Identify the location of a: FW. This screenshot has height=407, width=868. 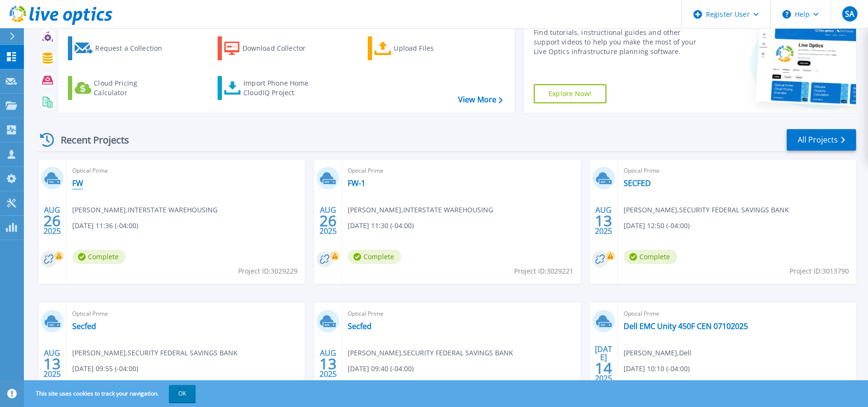
(78, 183).